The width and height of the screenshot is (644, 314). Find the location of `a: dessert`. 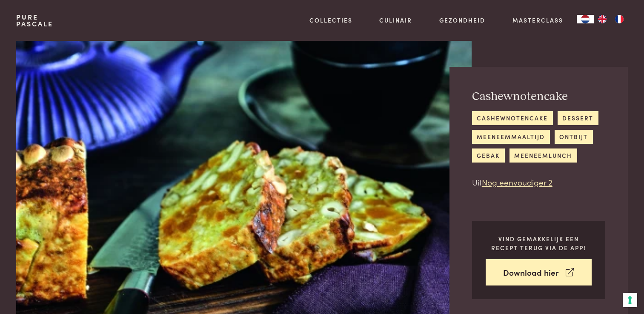

a: dessert is located at coordinates (578, 118).